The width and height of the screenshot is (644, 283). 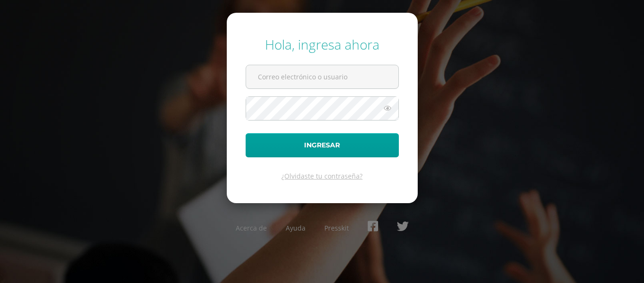 What do you see at coordinates (322, 44) in the screenshot?
I see `div: Hola, ingresa ahora` at bounding box center [322, 44].